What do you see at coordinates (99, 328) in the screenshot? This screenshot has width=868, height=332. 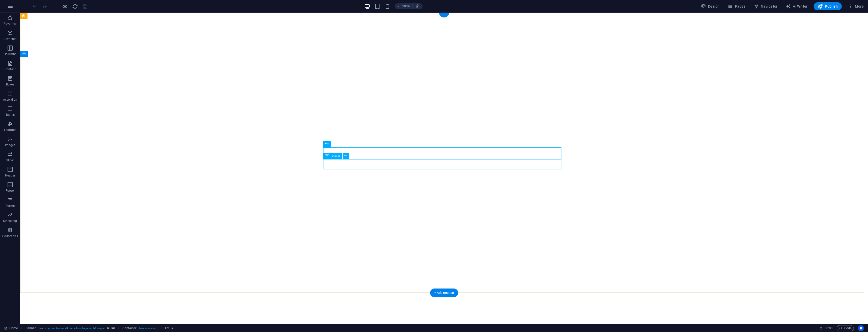 I see `nav: breadcrumb` at bounding box center [99, 328].